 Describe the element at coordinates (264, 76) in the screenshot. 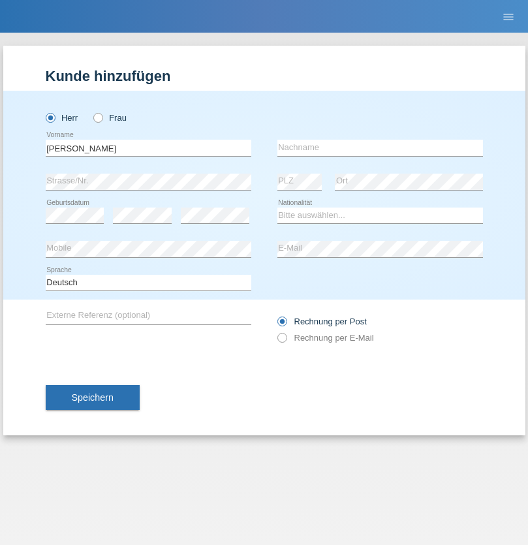

I see `h1: Kunde hinzufügen` at that location.